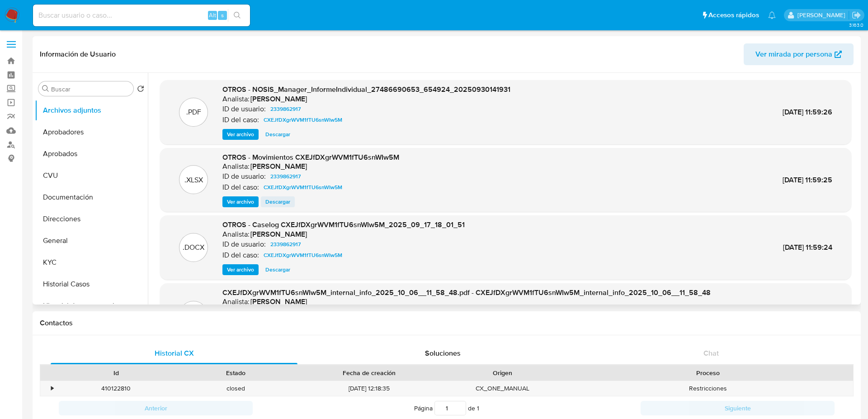 This screenshot has height=419, width=868. I want to click on div: closed, so click(236, 388).